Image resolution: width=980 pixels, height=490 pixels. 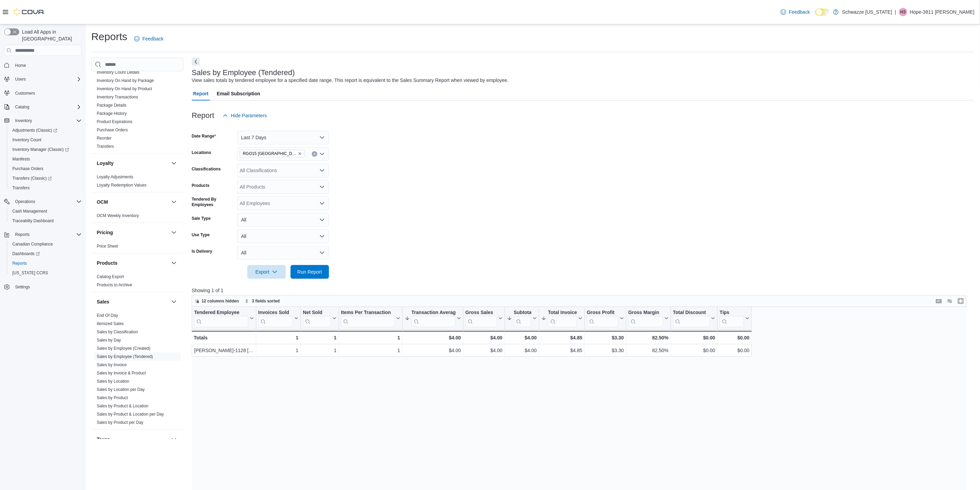 I want to click on h3: Report, so click(x=203, y=116).